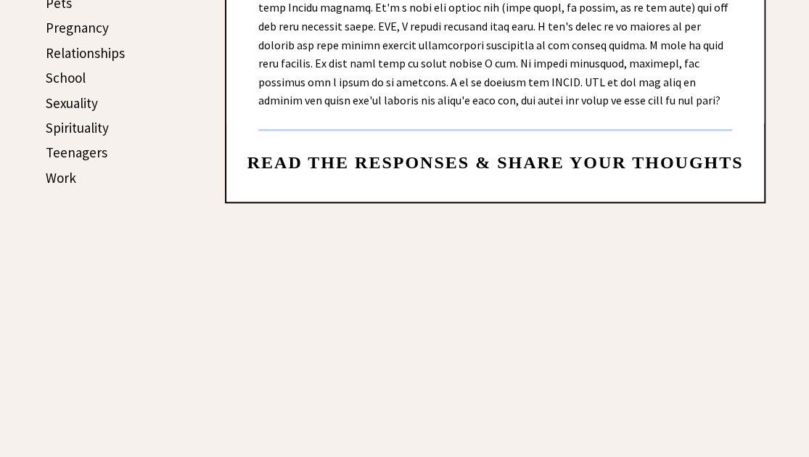 This screenshot has height=457, width=809. What do you see at coordinates (77, 28) in the screenshot?
I see `a: Pregnancy` at bounding box center [77, 28].